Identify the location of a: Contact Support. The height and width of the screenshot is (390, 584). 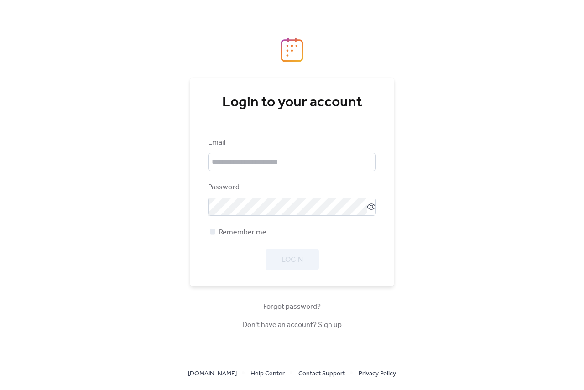
(322, 373).